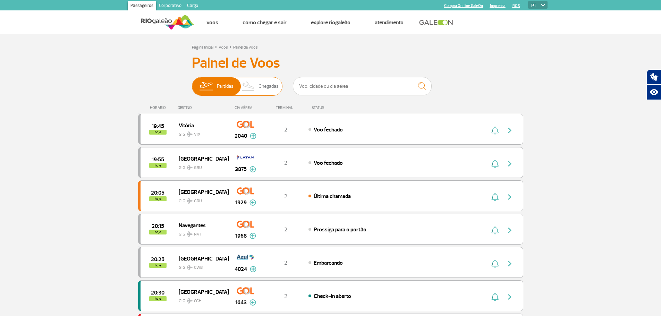 The width and height of the screenshot is (661, 316). I want to click on a: Passageiros, so click(142, 6).